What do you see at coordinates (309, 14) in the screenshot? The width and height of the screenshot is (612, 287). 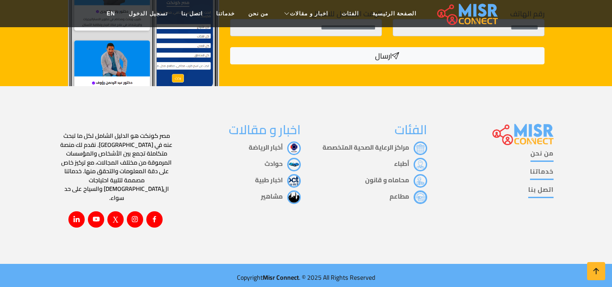 I see `span: اخبار و مقالات` at bounding box center [309, 14].